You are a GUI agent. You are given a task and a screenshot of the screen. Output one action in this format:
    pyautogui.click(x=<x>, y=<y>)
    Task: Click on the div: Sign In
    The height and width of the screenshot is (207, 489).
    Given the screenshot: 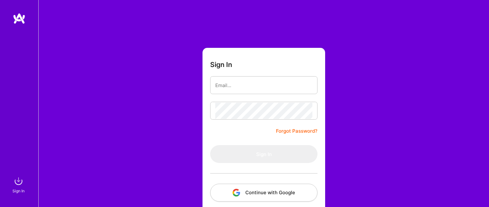 What is the action you would take?
    pyautogui.click(x=19, y=191)
    